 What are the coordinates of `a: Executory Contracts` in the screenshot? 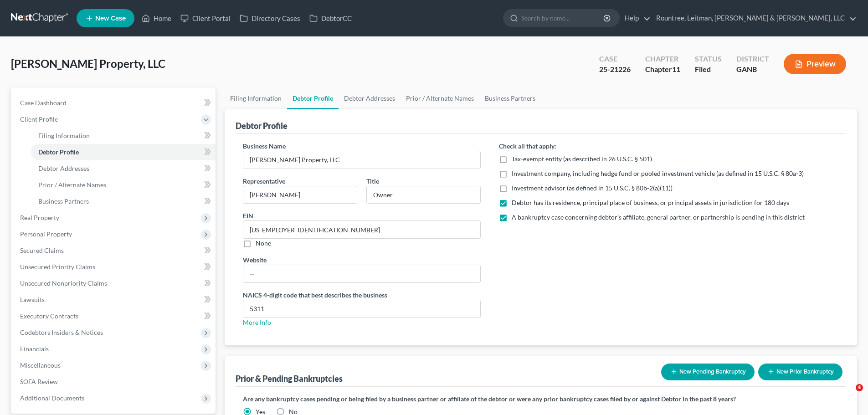 It's located at (114, 316).